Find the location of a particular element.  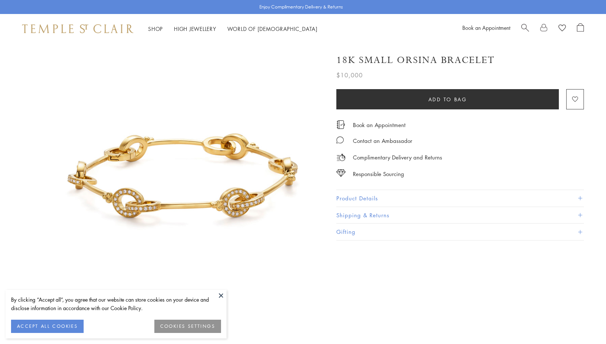

button: ACCEPT ALL COOKIES is located at coordinates (47, 326).